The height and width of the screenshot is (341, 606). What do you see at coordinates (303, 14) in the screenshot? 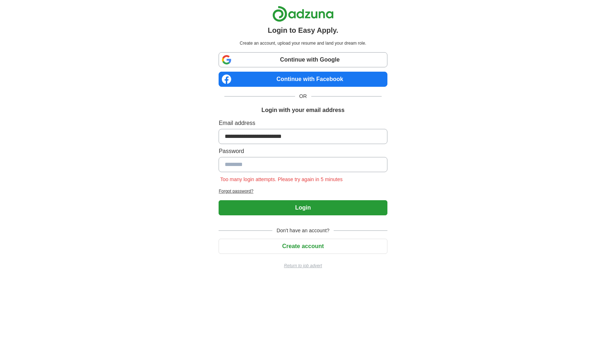
I see `img: Adzuna logo` at bounding box center [303, 14].